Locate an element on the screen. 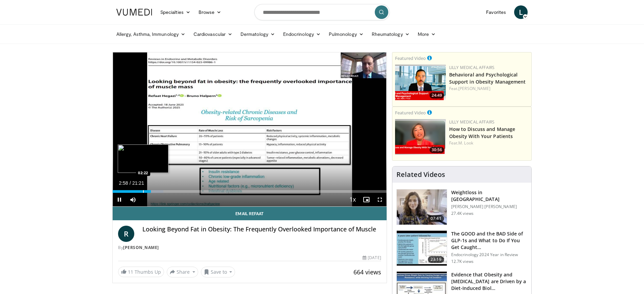 The width and height of the screenshot is (644, 294). h4: Looking Beyond Fat in Obesity: The Frequently Overlooked Importance of Muscle is located at coordinates (262, 230).